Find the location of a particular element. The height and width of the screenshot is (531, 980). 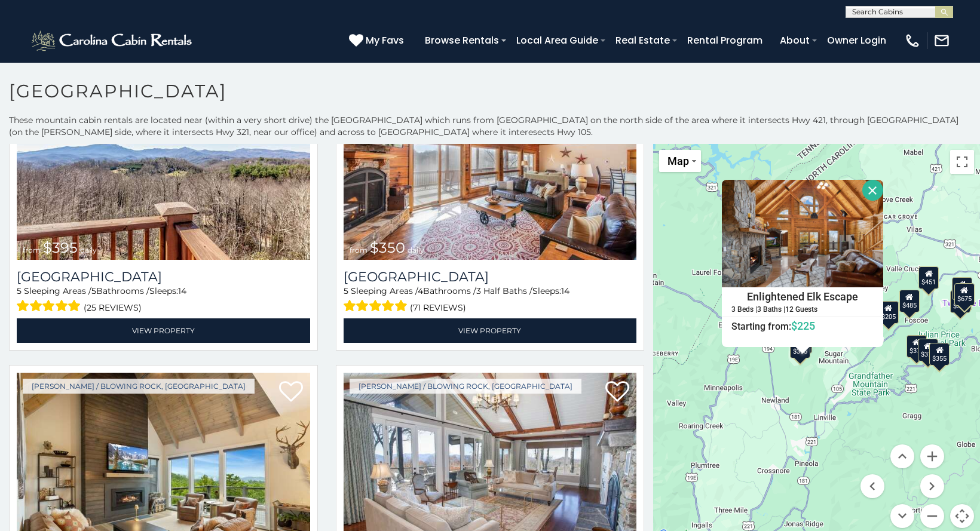

button: Move down is located at coordinates (903, 517).